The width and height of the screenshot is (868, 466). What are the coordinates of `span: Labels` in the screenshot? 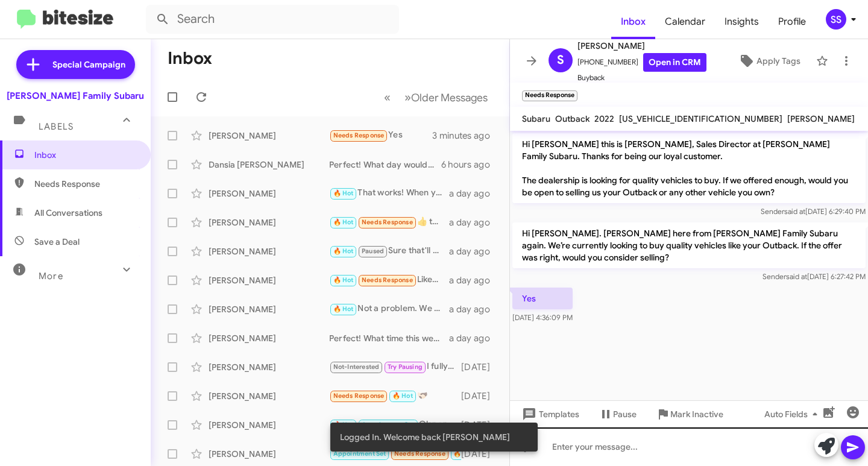 It's located at (56, 126).